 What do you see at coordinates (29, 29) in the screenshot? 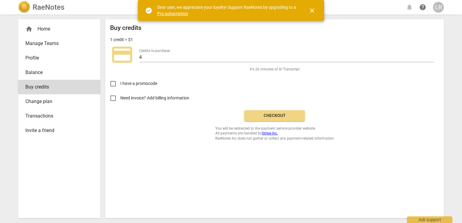
I see `span: home` at bounding box center [29, 29].